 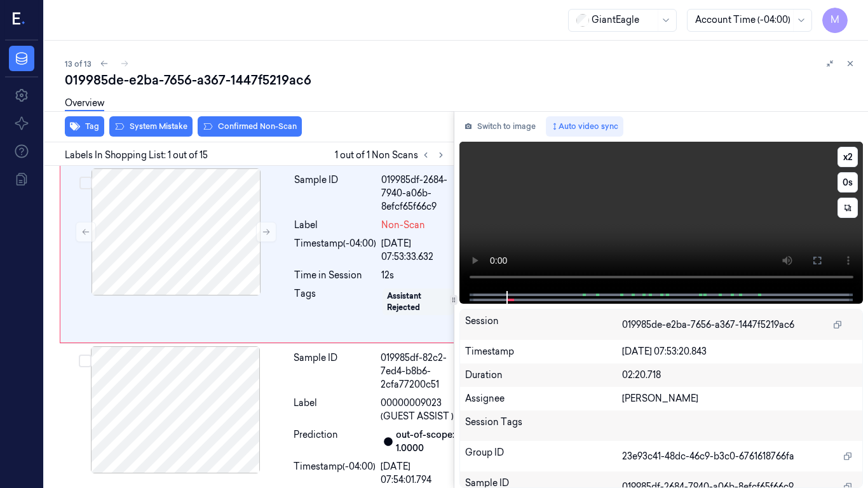 I want to click on button: x2, so click(x=848, y=157).